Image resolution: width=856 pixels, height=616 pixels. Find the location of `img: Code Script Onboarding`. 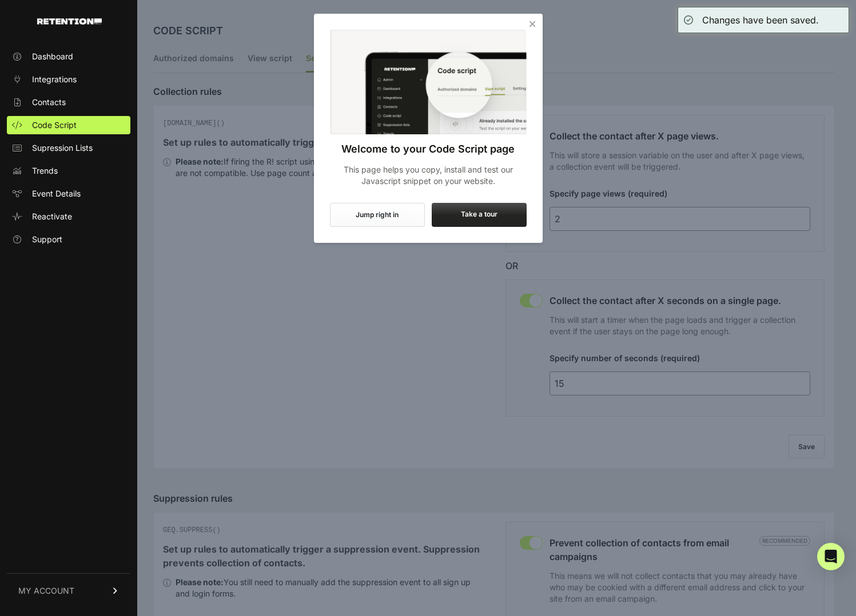

img: Code Script Onboarding is located at coordinates (428, 81).